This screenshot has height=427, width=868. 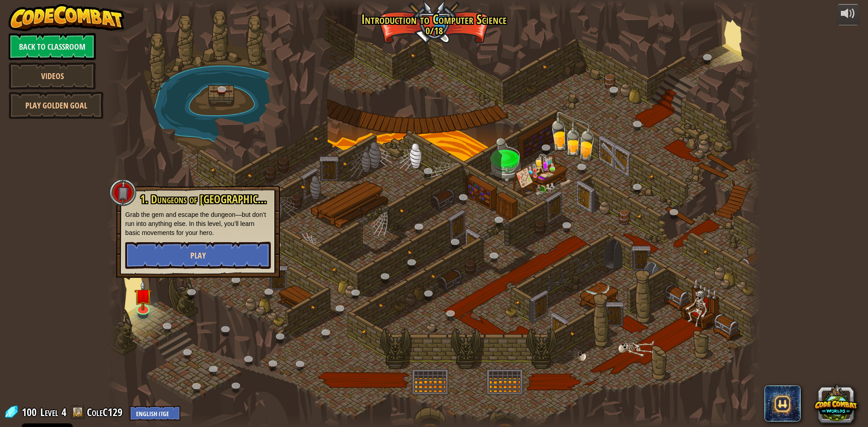 What do you see at coordinates (49, 412) in the screenshot?
I see `span: Level` at bounding box center [49, 412].